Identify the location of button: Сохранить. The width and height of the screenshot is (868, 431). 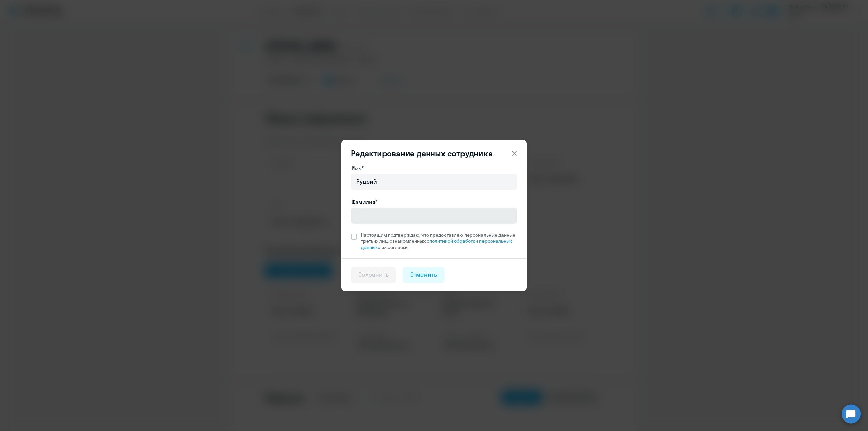
(374, 275).